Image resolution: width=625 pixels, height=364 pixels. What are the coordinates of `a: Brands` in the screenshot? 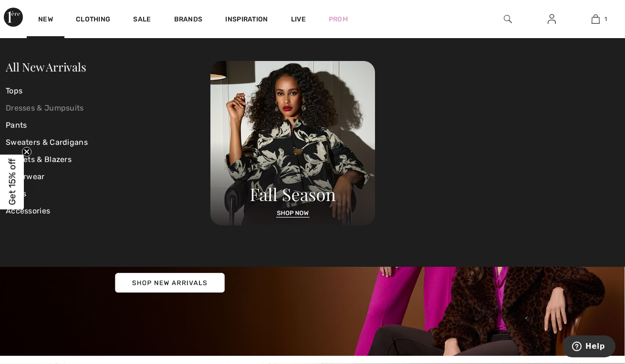 It's located at (189, 20).